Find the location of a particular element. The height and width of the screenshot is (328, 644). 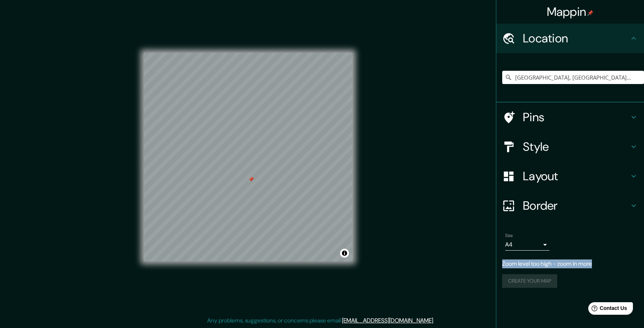

div: Layout is located at coordinates (569, 176).